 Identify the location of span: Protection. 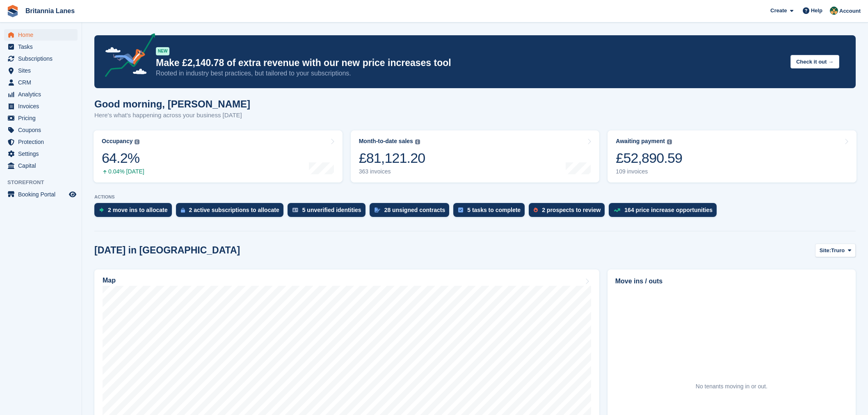
(43, 142).